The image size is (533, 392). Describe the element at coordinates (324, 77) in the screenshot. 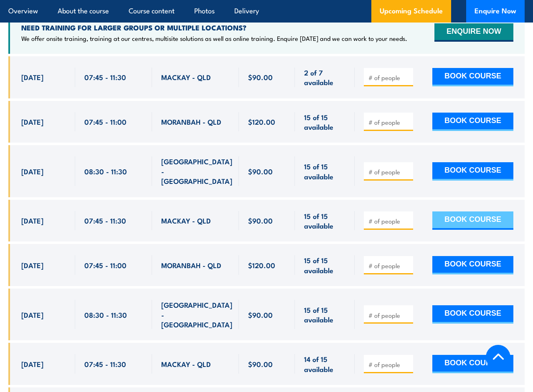

I see `span: 2 of 7 available` at that location.